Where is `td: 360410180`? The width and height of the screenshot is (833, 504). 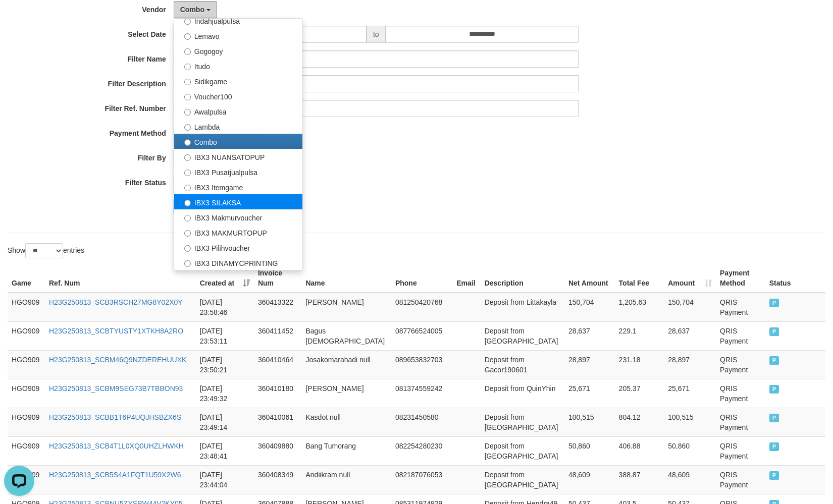 td: 360410180 is located at coordinates (277, 393).